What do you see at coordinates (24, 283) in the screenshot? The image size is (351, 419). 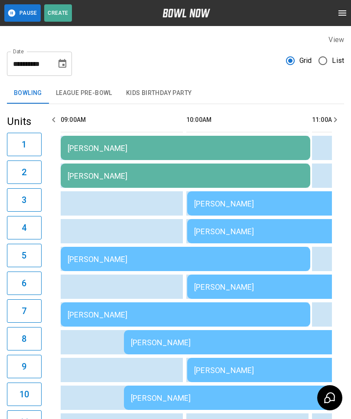 I see `button: 6` at bounding box center [24, 283].